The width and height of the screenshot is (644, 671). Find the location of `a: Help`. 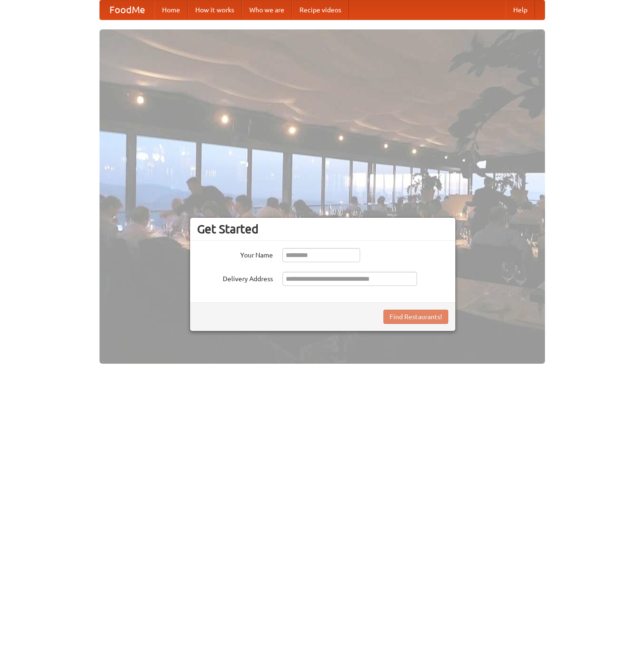

a: Help is located at coordinates (520, 10).